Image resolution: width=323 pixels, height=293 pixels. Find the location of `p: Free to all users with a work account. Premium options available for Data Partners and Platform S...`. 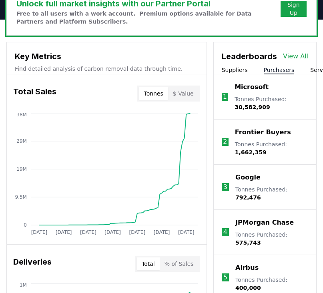

p: Free to all users with a work account. Premium options available for Data Partners and Platform S... is located at coordinates (148, 18).